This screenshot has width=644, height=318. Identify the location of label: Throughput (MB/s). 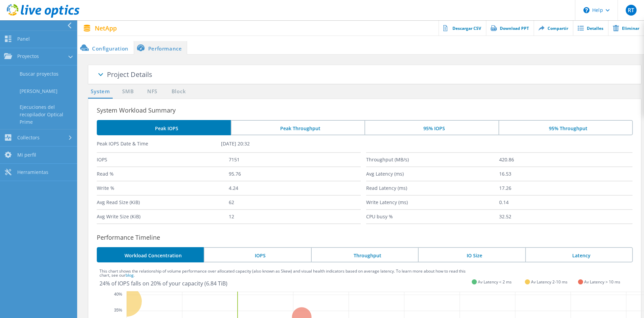
(433, 159).